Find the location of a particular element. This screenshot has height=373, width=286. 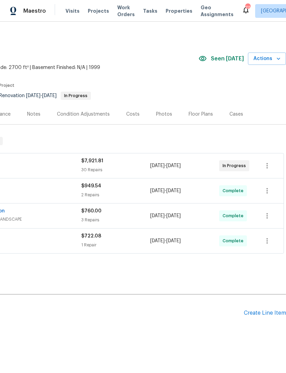

span: Work Orders is located at coordinates (126, 11).